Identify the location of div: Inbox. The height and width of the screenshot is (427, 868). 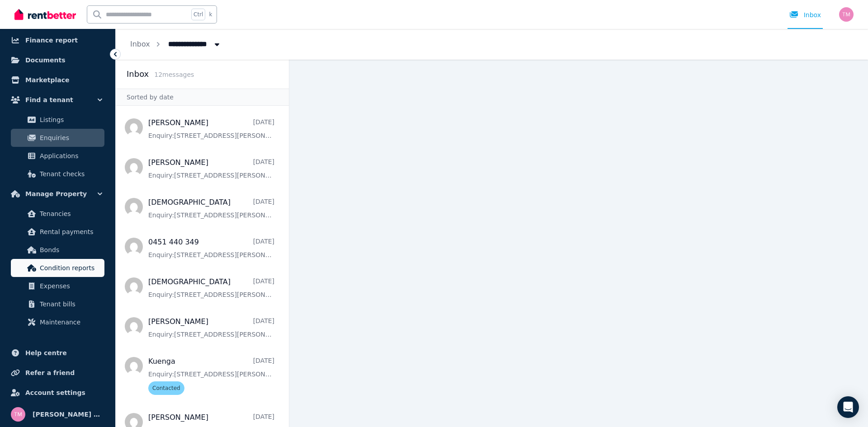
(805, 15).